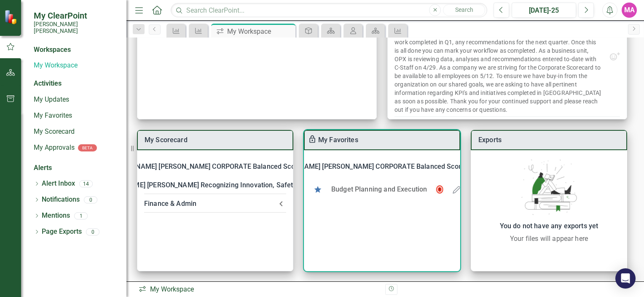 This screenshot has height=297, width=644. What do you see at coordinates (313, 140) in the screenshot?
I see `div: To enable drag & drop and resizing, please duplicate this workspace from “Manage Workspaces”` at bounding box center [313, 140].